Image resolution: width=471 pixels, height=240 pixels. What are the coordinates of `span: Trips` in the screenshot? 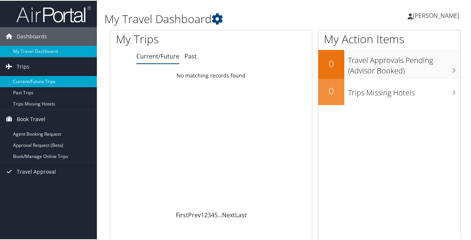 It's located at (23, 66).